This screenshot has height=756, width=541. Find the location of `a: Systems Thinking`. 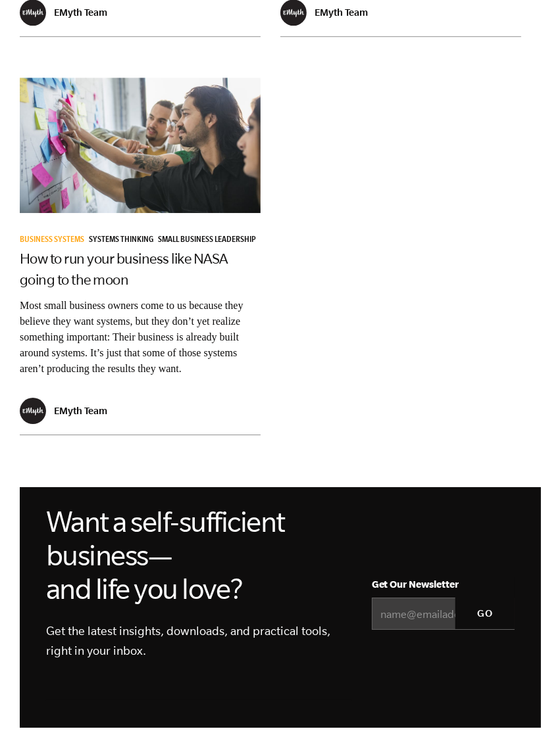

a: Systems Thinking is located at coordinates (123, 240).